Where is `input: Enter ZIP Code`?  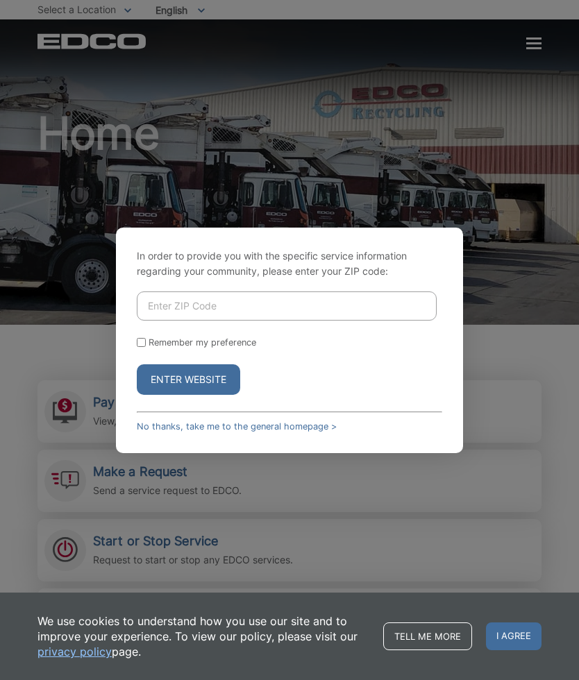 input: Enter ZIP Code is located at coordinates (287, 306).